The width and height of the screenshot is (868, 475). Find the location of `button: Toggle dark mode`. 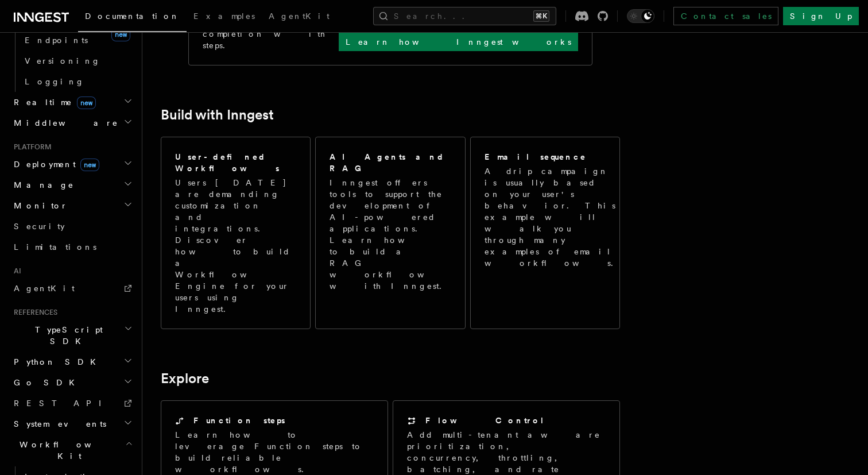

button: Toggle dark mode is located at coordinates (641, 16).